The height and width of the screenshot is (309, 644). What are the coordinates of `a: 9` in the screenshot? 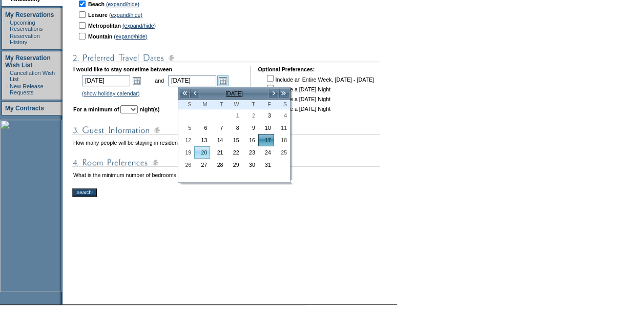 It's located at (250, 128).